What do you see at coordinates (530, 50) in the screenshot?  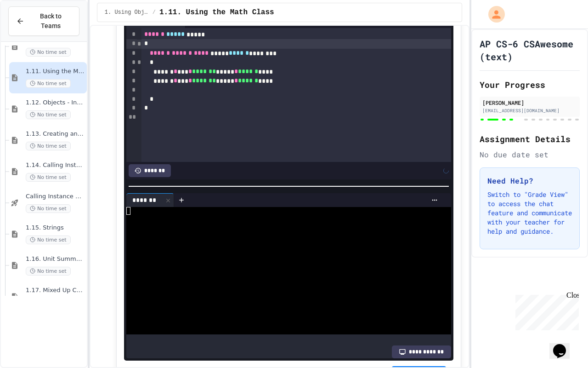 I see `h1: AP CS-6 CSAwesome (text)` at bounding box center [530, 50].